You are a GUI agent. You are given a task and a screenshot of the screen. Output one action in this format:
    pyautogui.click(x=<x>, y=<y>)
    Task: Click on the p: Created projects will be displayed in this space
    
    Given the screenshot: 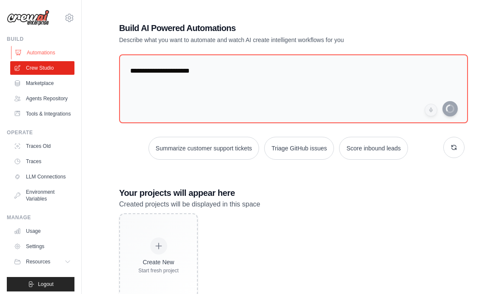 What is the action you would take?
    pyautogui.click(x=292, y=204)
    